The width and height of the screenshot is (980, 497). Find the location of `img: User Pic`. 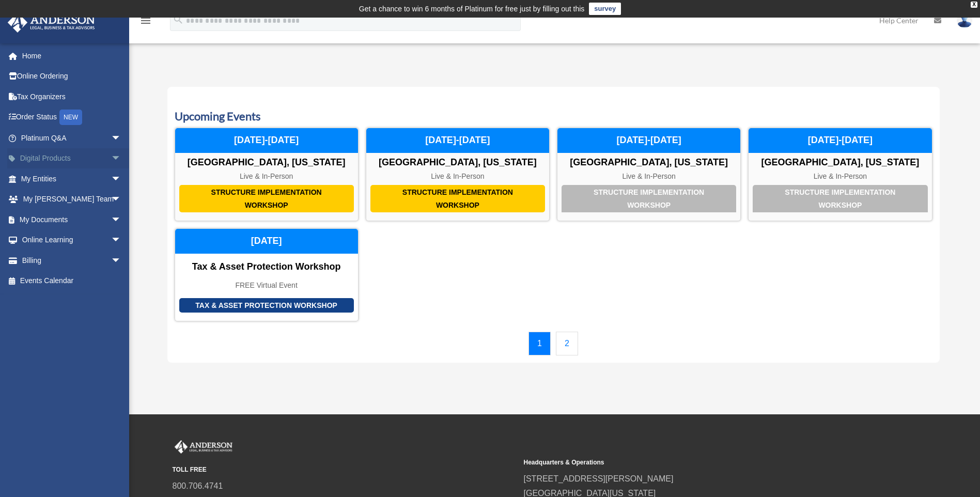

img: User Pic is located at coordinates (965, 20).